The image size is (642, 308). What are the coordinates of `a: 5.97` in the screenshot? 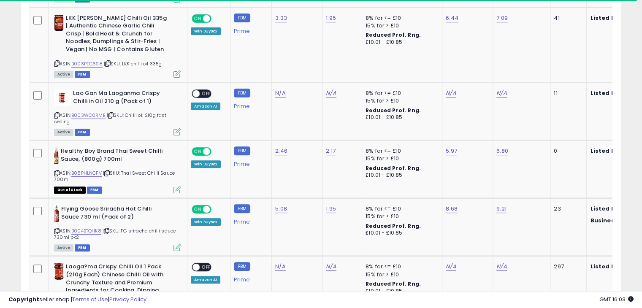 It's located at (451, 151).